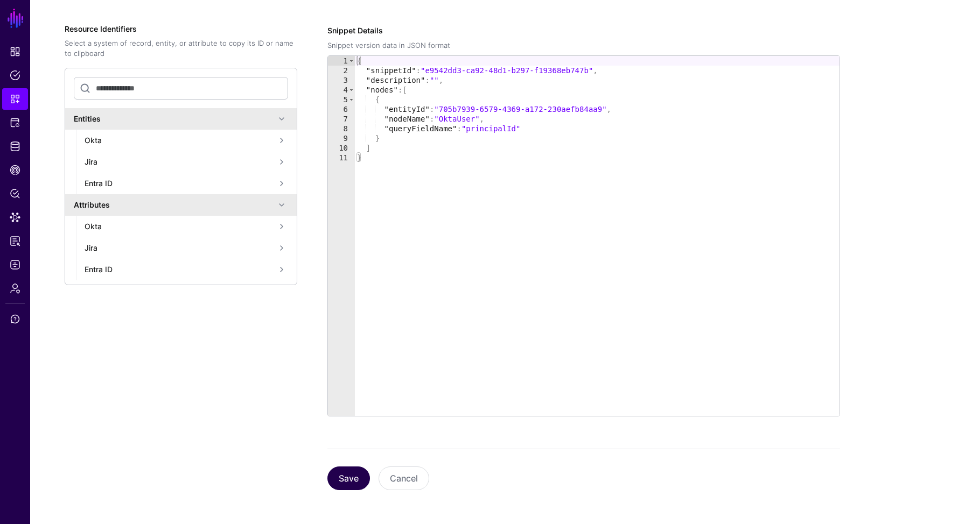  Describe the element at coordinates (341, 138) in the screenshot. I see `div: 9` at that location.